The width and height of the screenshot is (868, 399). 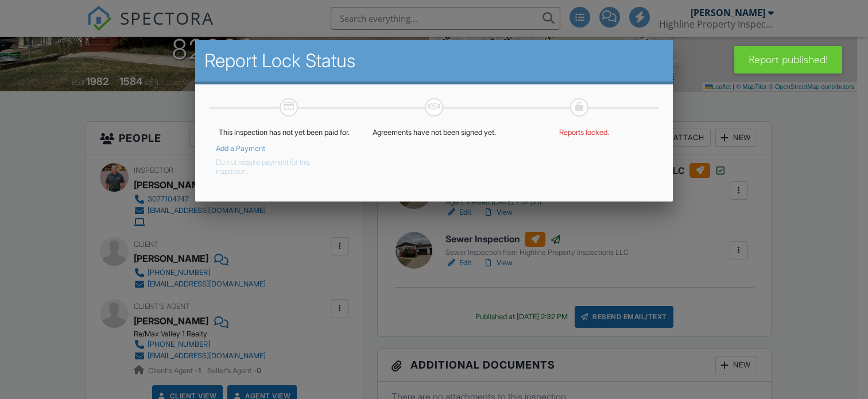 I want to click on p: This inspection has not yet been paid for., so click(x=284, y=133).